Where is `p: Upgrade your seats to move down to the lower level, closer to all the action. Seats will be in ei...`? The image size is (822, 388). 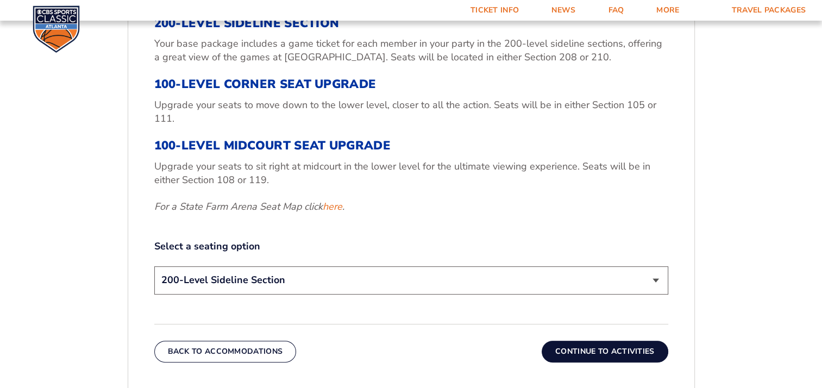
p: Upgrade your seats to move down to the lower level, closer to all the action. Seats will be in ei... is located at coordinates (411, 112).